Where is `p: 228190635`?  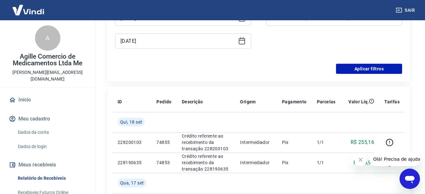 p: 228190635 is located at coordinates (132, 163).